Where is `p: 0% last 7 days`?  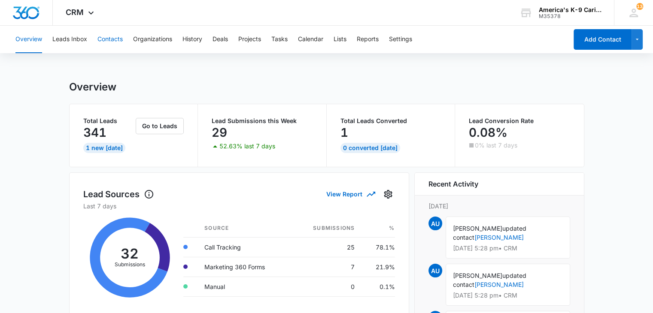
p: 0% last 7 days is located at coordinates (496, 146).